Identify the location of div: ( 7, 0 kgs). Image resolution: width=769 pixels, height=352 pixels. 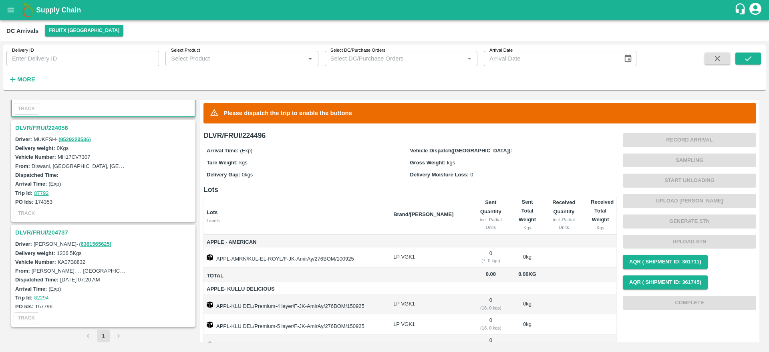
(490, 260).